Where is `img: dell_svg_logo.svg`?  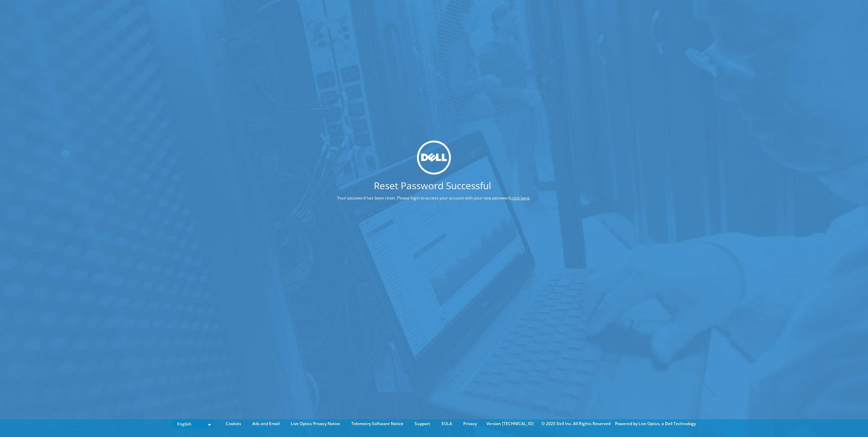
img: dell_svg_logo.svg is located at coordinates (434, 157).